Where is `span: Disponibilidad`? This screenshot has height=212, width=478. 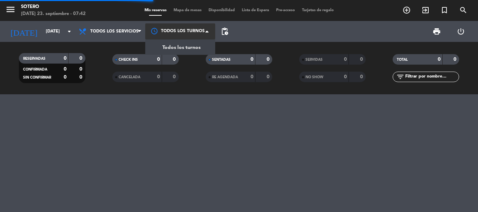 span: Disponibilidad is located at coordinates (221, 10).